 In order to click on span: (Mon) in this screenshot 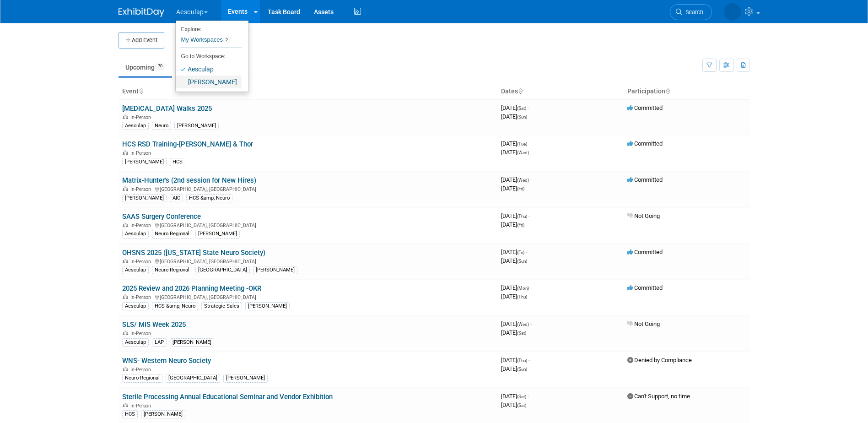, I will do `click(523, 288)`.